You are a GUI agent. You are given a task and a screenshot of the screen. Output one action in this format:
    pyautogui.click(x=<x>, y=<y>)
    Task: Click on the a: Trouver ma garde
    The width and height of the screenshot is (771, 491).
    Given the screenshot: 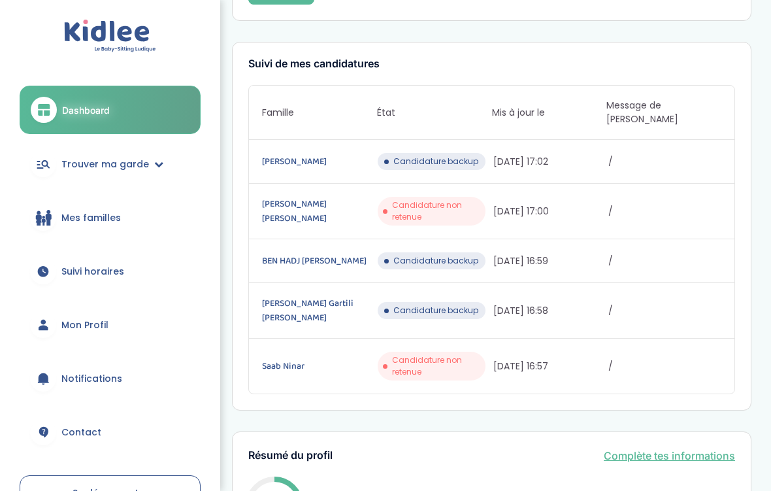 What is the action you would take?
    pyautogui.click(x=110, y=164)
    